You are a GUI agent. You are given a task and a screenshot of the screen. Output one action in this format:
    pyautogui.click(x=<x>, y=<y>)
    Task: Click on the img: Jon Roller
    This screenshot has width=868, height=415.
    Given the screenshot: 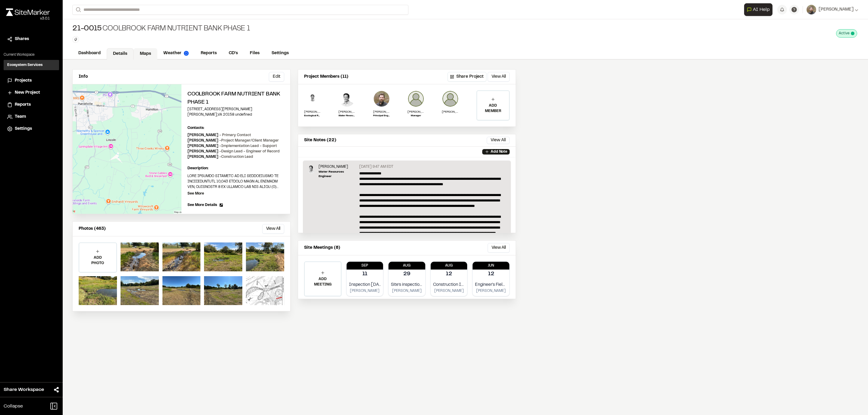 What is the action you would take?
    pyautogui.click(x=416, y=99)
    